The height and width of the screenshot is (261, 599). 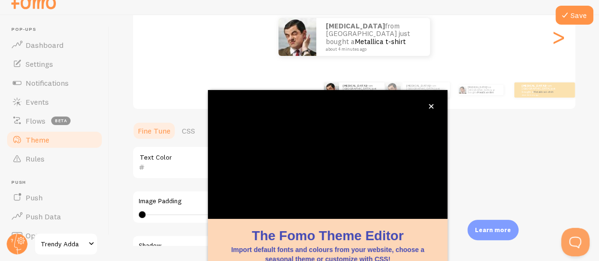 I want to click on a: Push Data, so click(x=54, y=217).